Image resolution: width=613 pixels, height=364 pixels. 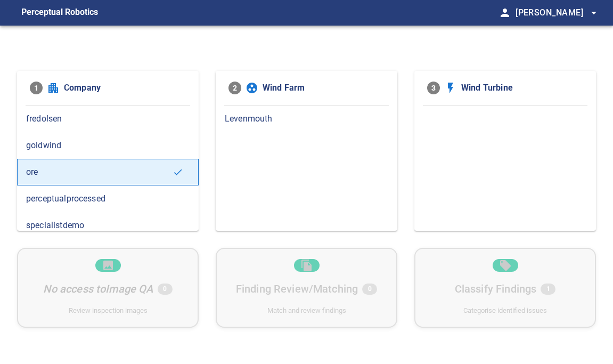 I want to click on div: Levenmouth, so click(x=306, y=118).